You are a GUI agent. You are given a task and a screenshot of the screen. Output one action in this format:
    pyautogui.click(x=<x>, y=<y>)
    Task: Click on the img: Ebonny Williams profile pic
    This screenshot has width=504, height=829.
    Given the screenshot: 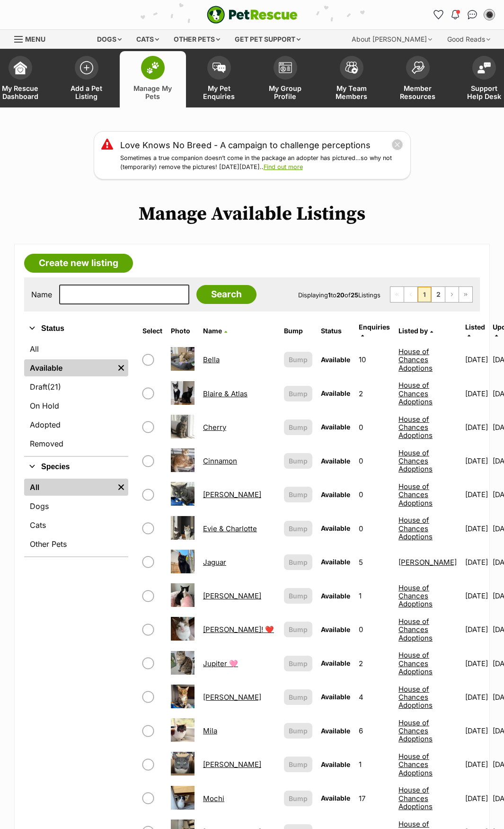 What is the action you would take?
    pyautogui.click(x=489, y=15)
    